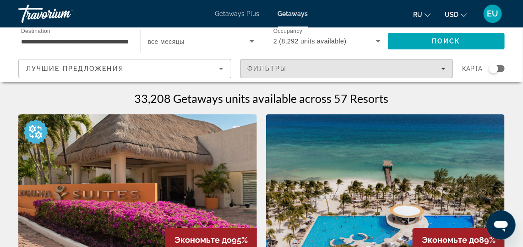 This screenshot has height=247, width=523. Describe the element at coordinates (472, 69) in the screenshot. I see `span: карта` at that location.